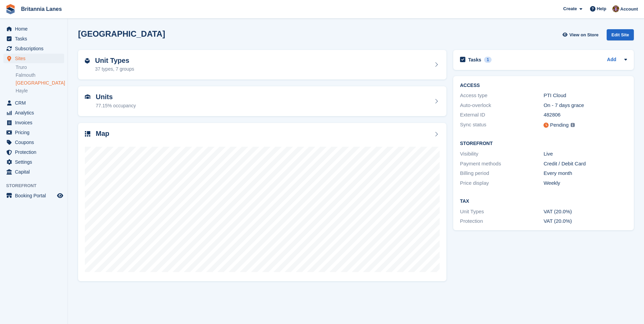 The image size is (644, 324). Describe the element at coordinates (502, 183) in the screenshot. I see `div: Price display` at that location.